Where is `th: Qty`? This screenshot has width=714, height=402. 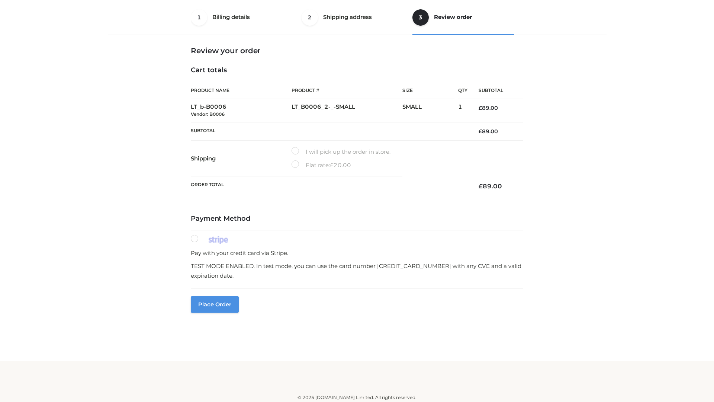 th: Qty is located at coordinates (463, 90).